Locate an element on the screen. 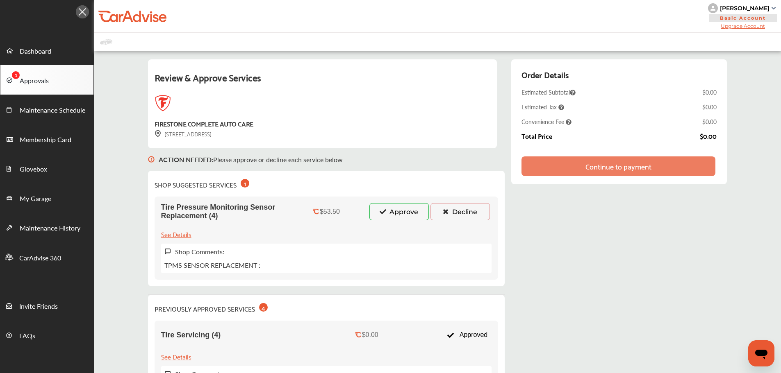 The width and height of the screenshot is (781, 373). span: Maintenance History is located at coordinates (50, 229).